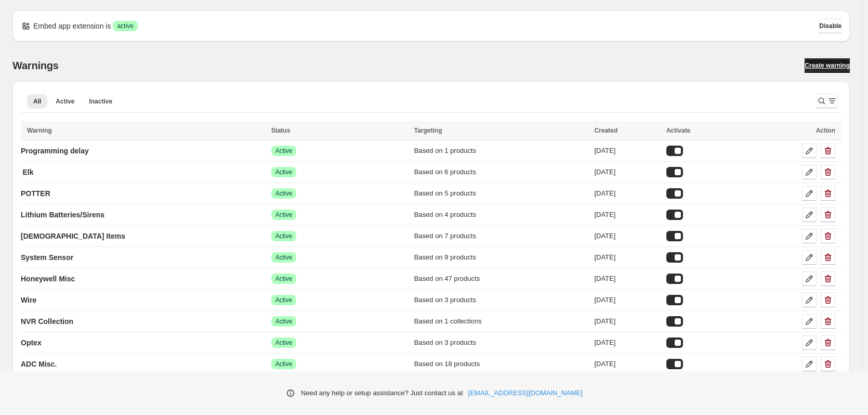 This screenshot has width=868, height=415. What do you see at coordinates (501, 215) in the screenshot?
I see `div: Based on 4 products` at bounding box center [501, 215].